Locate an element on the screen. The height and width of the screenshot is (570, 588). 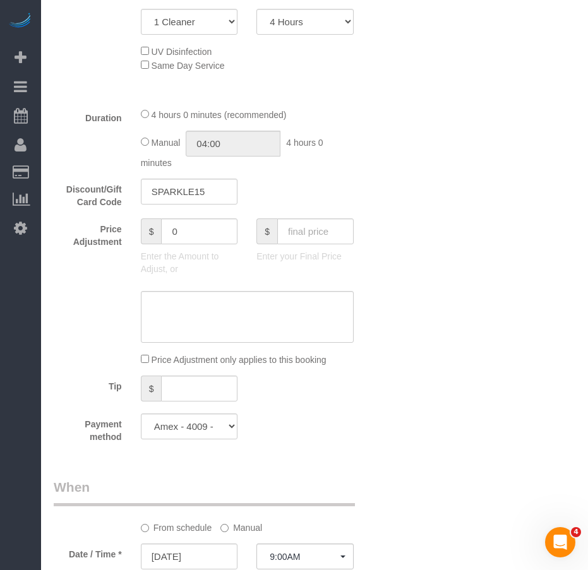
label: Tip is located at coordinates (88, 384).